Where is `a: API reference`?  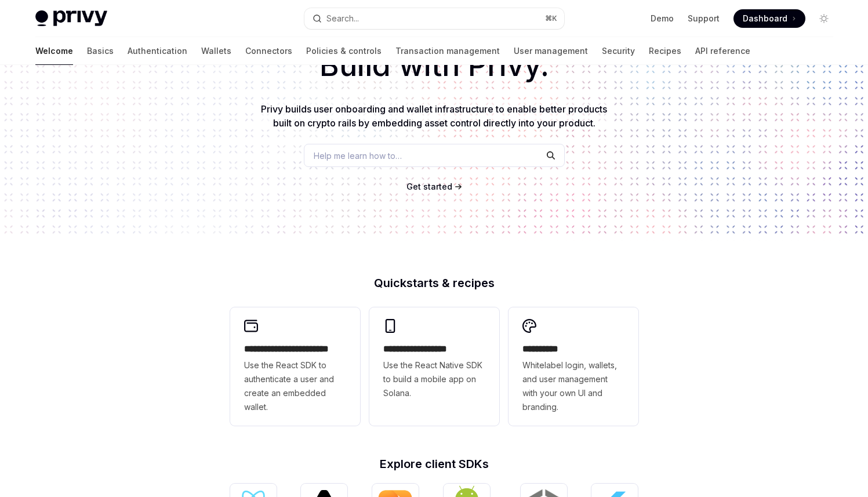
a: API reference is located at coordinates (722, 51).